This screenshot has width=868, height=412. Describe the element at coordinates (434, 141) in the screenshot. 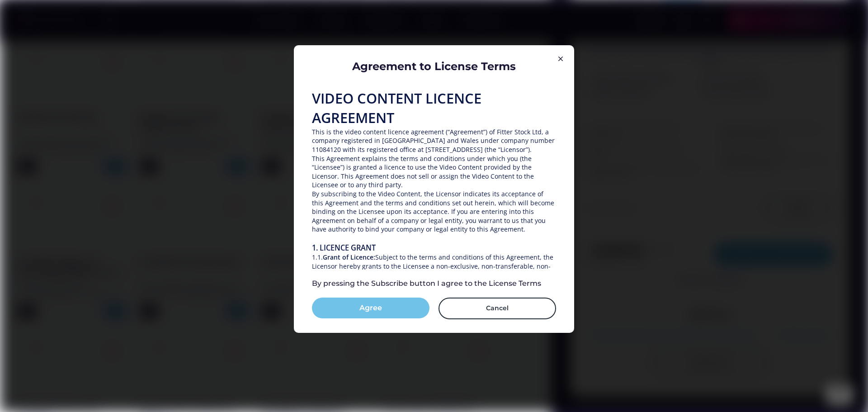

I see `span: This is the video content licence agreement (“Agreement”) of Fitter Stock Ltd, a company register...` at that location.